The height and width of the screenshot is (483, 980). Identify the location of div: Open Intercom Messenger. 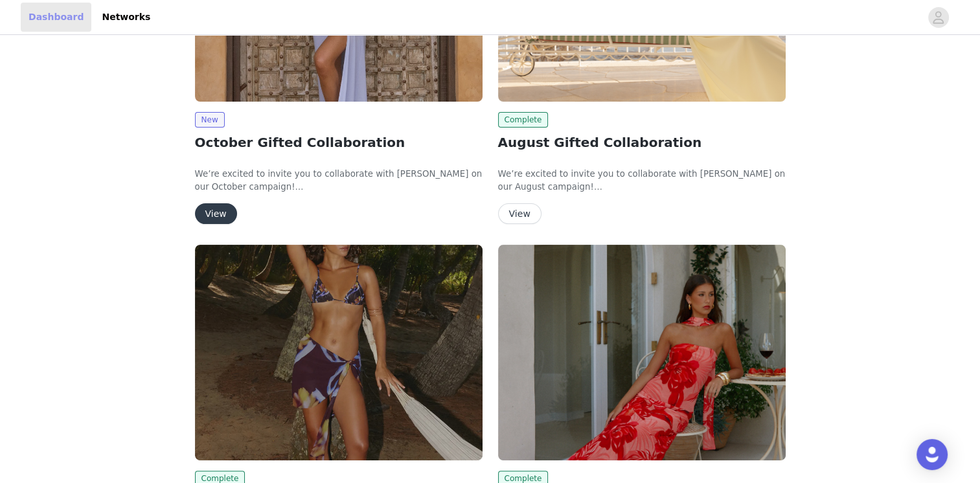
(932, 455).